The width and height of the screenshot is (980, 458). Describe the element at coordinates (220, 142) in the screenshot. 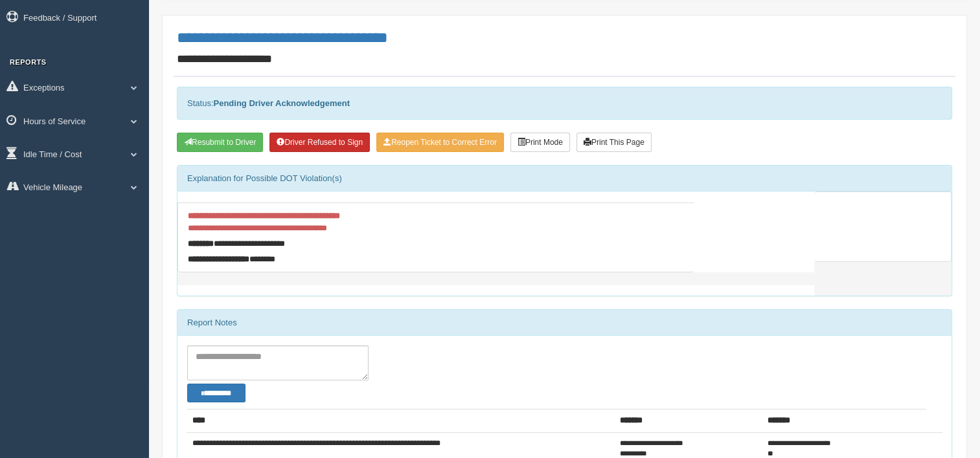

I see `button: Resubmit To Driver` at that location.